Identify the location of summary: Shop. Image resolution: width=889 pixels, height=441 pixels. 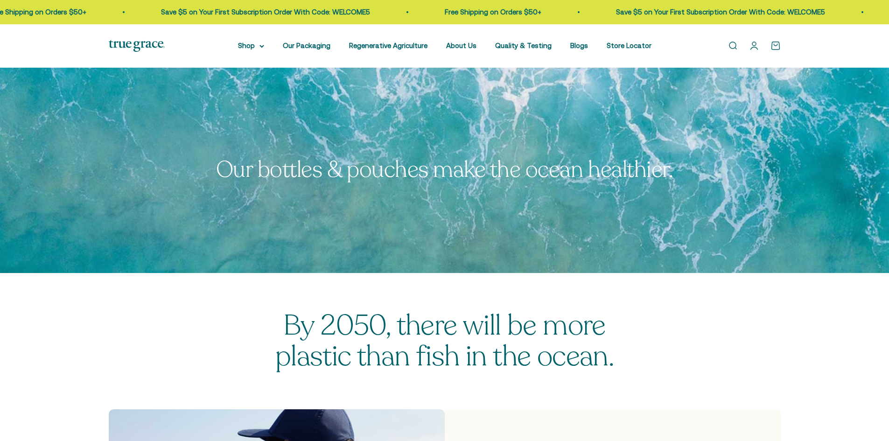
(251, 46).